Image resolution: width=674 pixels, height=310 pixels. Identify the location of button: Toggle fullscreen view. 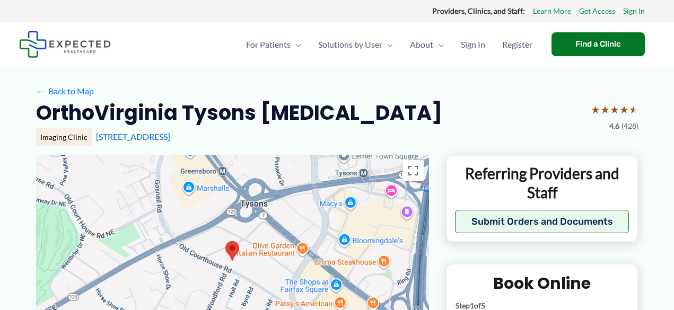
(413, 171).